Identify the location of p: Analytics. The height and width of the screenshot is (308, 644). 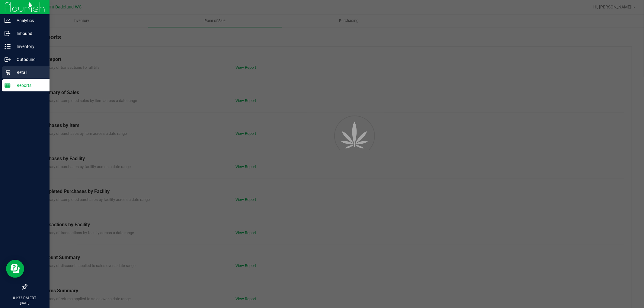
(29, 20).